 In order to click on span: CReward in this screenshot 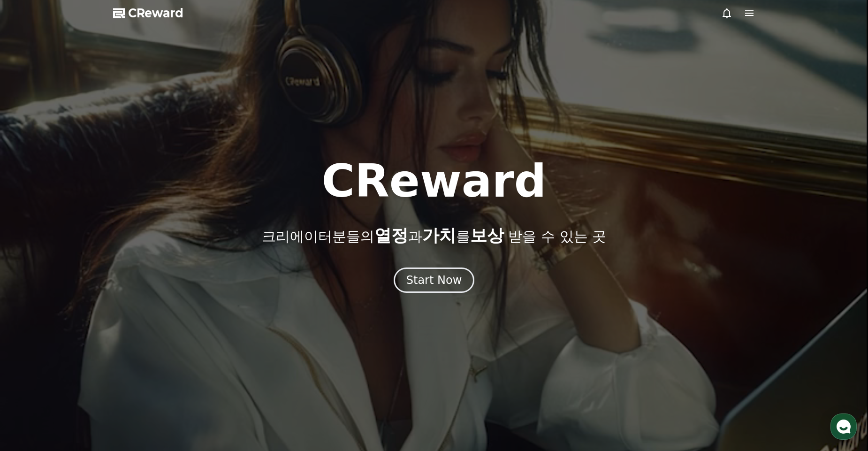, I will do `click(156, 13)`.